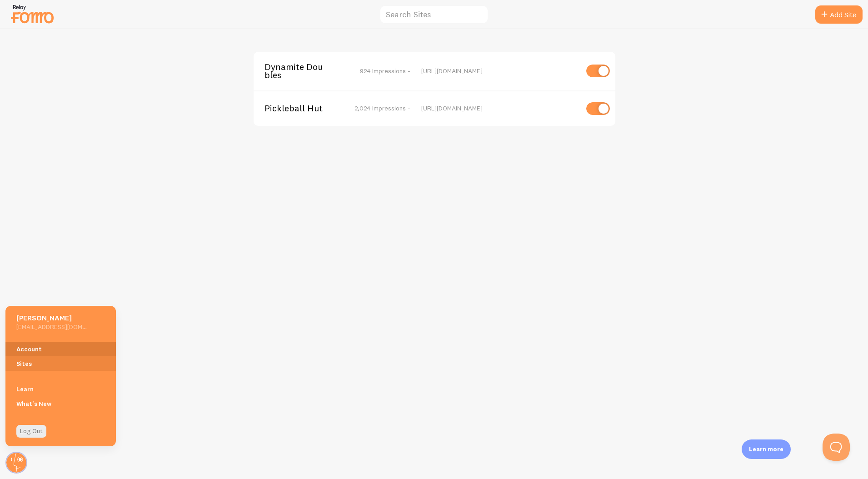  I want to click on span: Dynamite Doubles, so click(301, 71).